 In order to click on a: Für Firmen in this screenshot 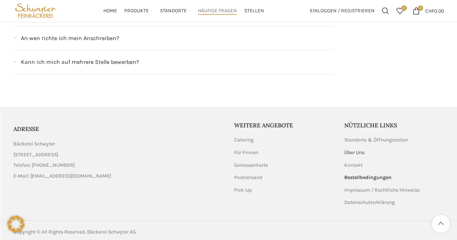, I will do `click(246, 153)`.